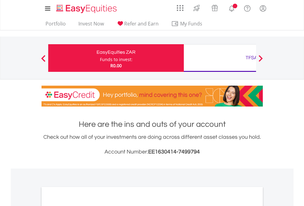 The height and width of the screenshot is (206, 304). I want to click on h3: Account Number:, so click(152, 152).